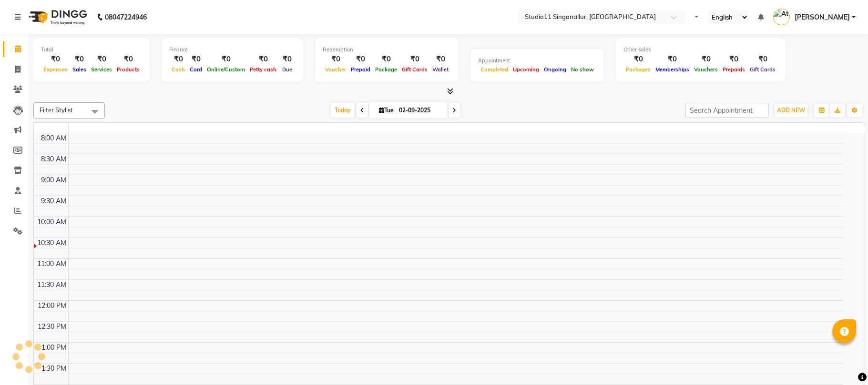  What do you see at coordinates (386, 110) in the screenshot?
I see `span: Tue` at bounding box center [386, 110].